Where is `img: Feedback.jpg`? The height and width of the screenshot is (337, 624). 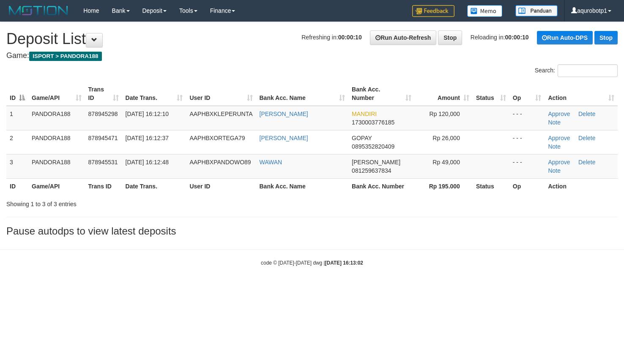 img: Feedback.jpg is located at coordinates (433, 11).